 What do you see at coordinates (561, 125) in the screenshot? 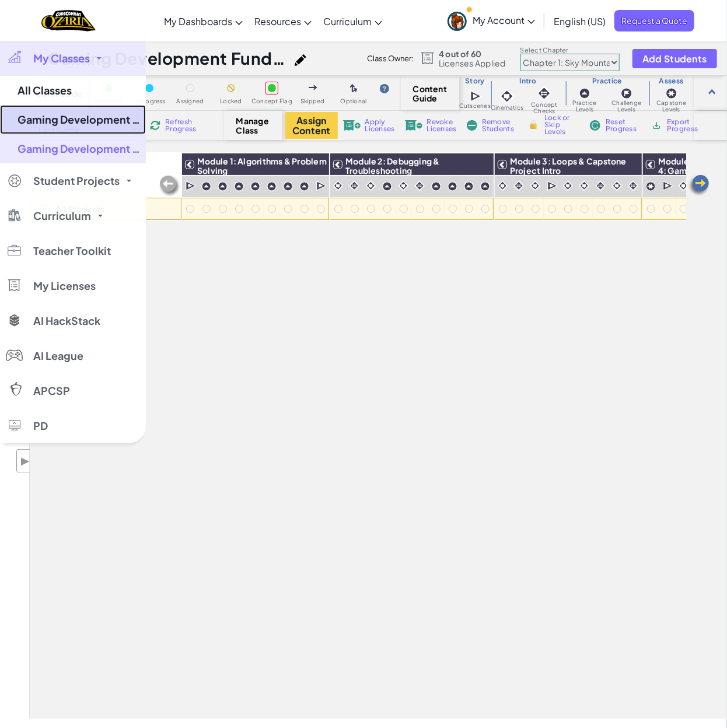
I see `span: Lock or Skip Levels` at bounding box center [561, 125].